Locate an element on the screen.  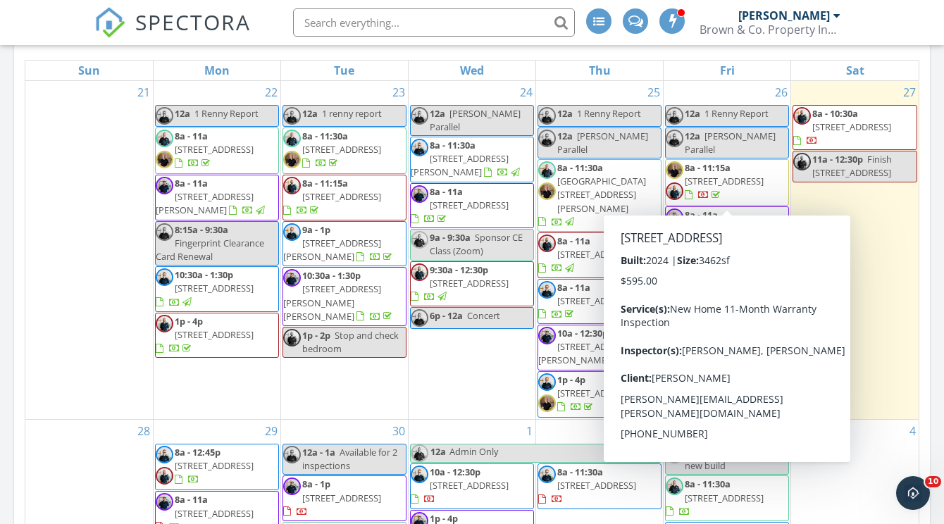
span: 1 Renny Report is located at coordinates (226, 113).